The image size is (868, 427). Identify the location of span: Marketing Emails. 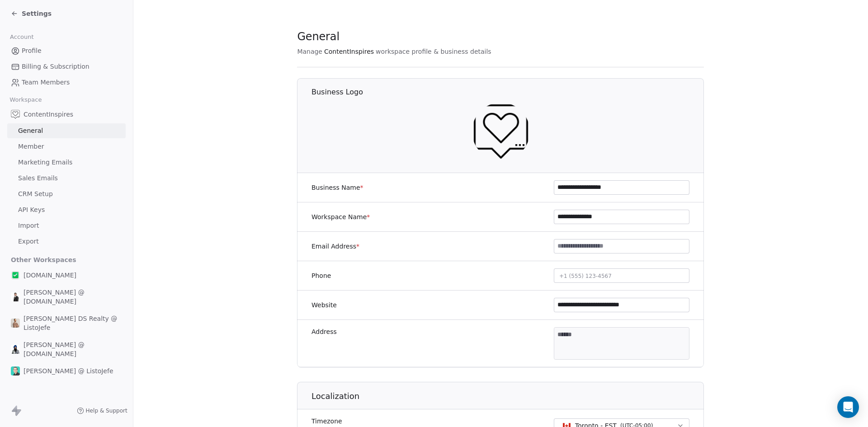
(45, 162).